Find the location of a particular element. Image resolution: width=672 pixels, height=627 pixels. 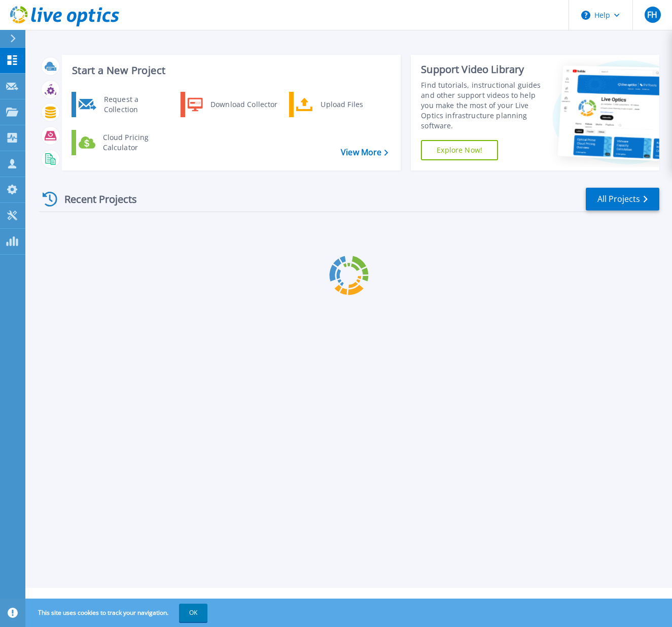

a: View More is located at coordinates (365, 152).